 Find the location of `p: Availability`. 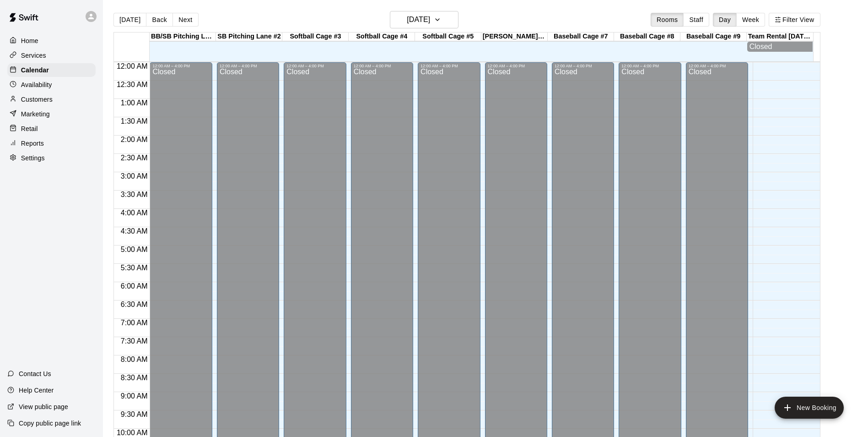

p: Availability is located at coordinates (37, 85).